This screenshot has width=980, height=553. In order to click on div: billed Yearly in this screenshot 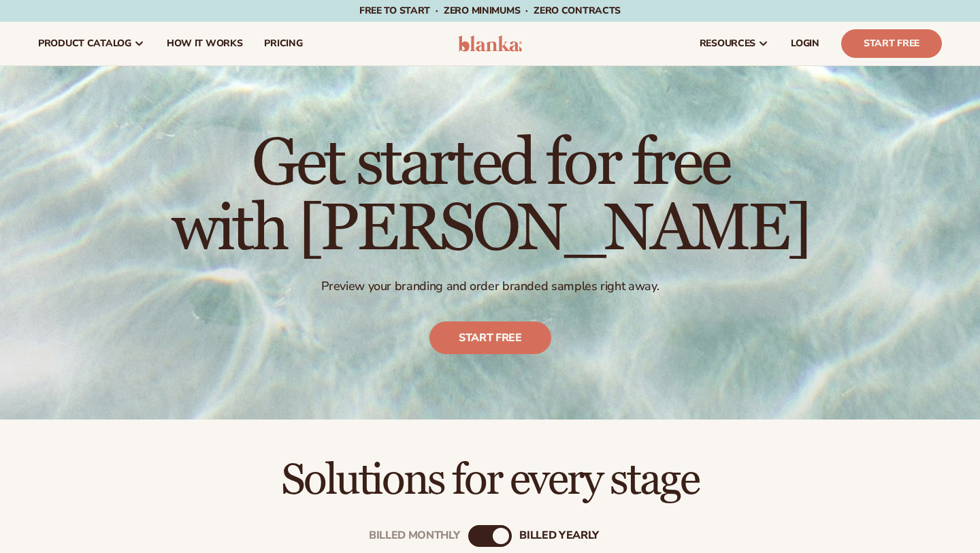, I will do `click(559, 535)`.